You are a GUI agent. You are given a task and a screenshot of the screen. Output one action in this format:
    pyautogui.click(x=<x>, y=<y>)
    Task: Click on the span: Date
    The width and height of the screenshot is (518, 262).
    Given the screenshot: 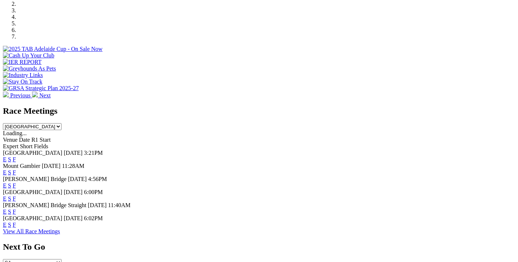 What is the action you would take?
    pyautogui.click(x=24, y=140)
    